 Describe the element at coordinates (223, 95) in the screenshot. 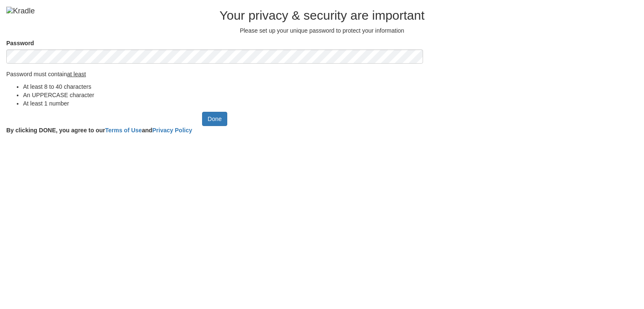

I see `li: An UPPERCASE character` at that location.